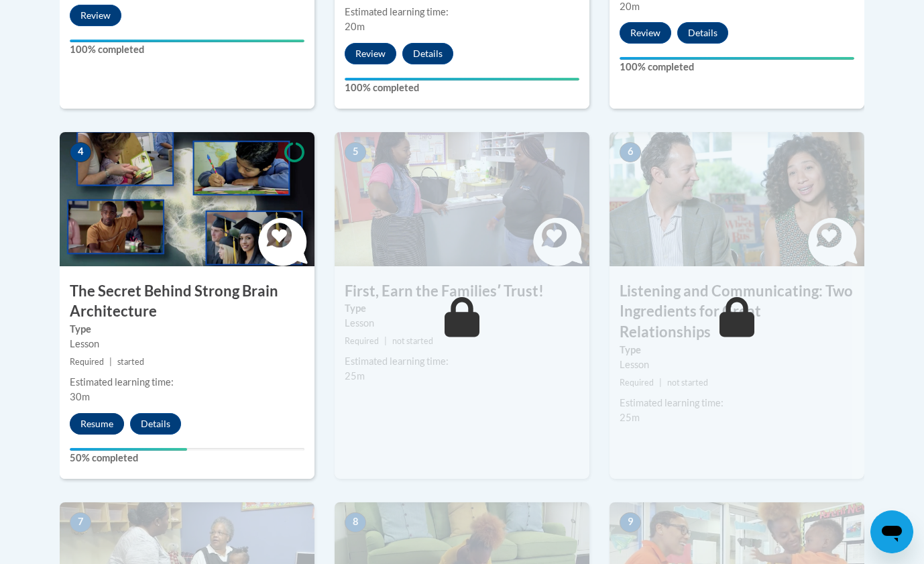 This screenshot has width=924, height=564. Describe the element at coordinates (80, 397) in the screenshot. I see `span: 30m` at that location.